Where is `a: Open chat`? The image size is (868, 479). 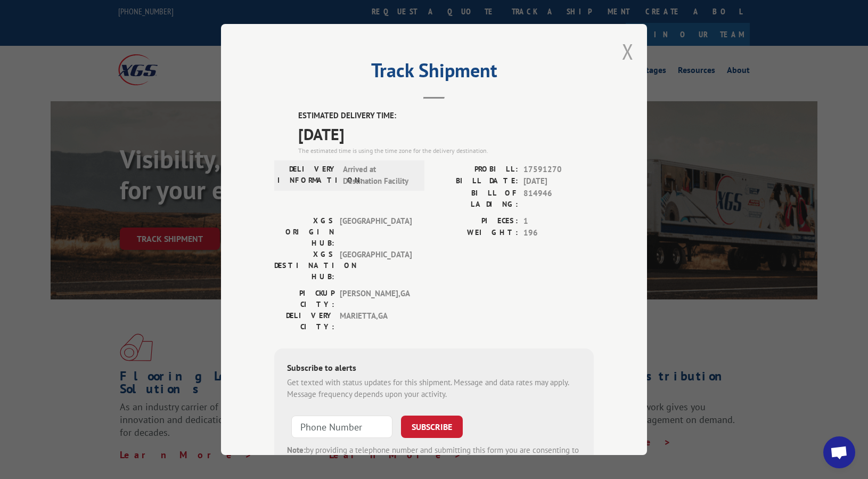
a: Open chat is located at coordinates (840, 453).